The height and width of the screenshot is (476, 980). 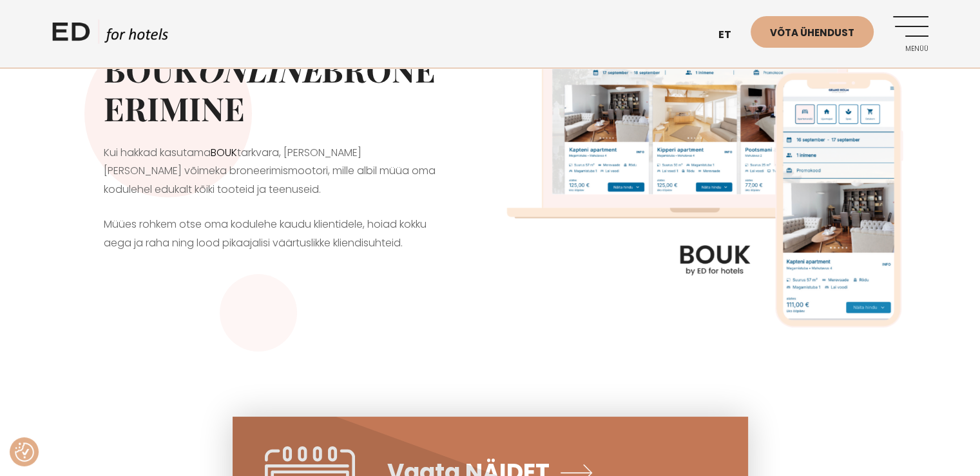 What do you see at coordinates (812, 32) in the screenshot?
I see `a: Võta ühendust` at bounding box center [812, 32].